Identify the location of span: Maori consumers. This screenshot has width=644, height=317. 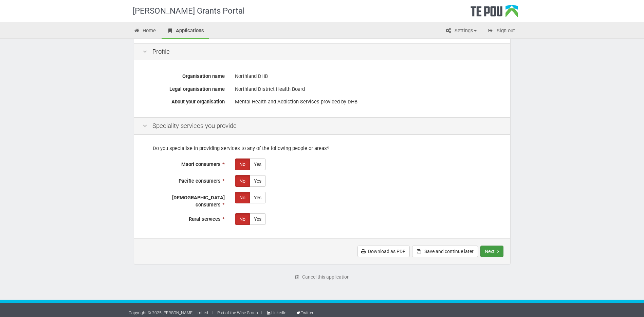
(201, 164).